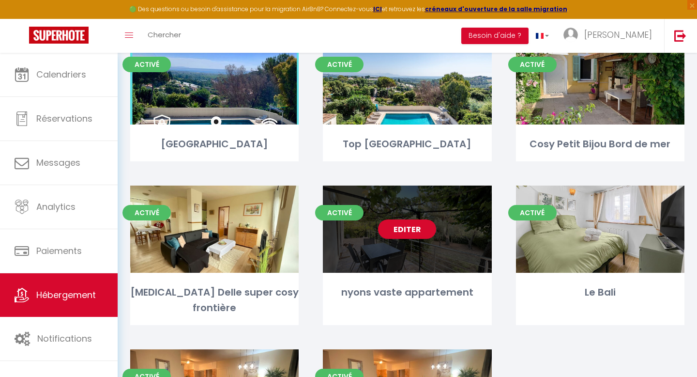 This screenshot has height=377, width=697. Describe the element at coordinates (59, 250) in the screenshot. I see `span: Paiements` at that location.